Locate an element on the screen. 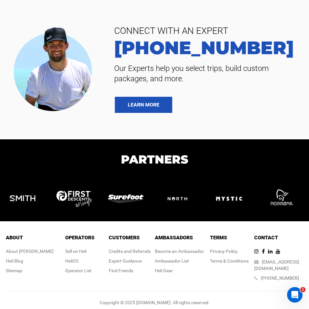 The image size is (309, 309). a: Expert Guidance is located at coordinates (125, 261).